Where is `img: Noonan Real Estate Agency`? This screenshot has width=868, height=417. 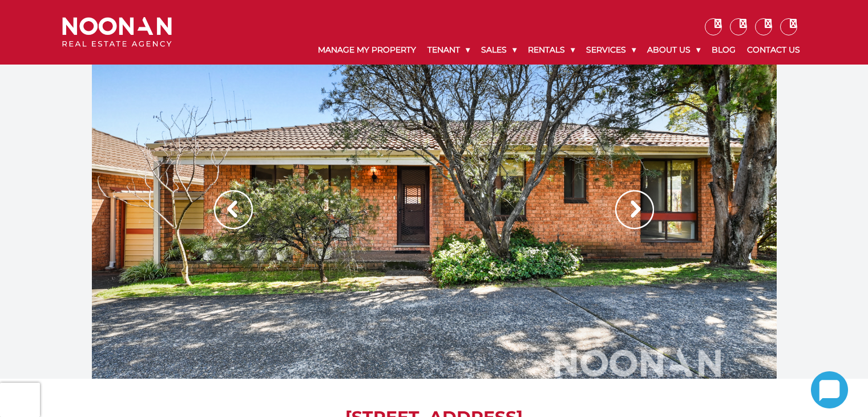 img: Noonan Real Estate Agency is located at coordinates (117, 32).